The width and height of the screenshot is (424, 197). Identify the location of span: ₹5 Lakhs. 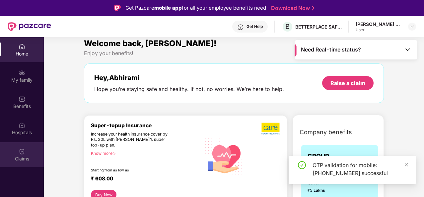
(319, 190).